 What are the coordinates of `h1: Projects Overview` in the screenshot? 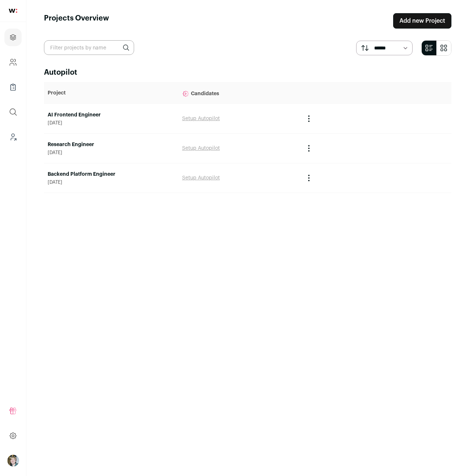 It's located at (76, 21).